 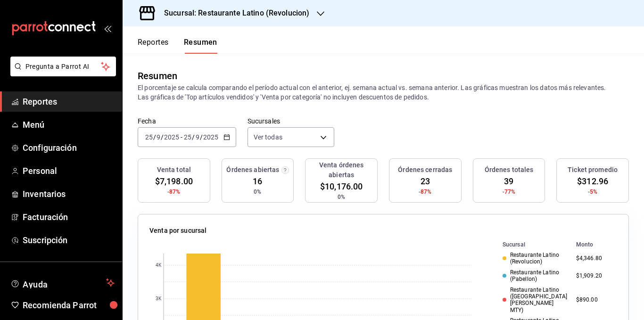 I want to click on span: Suscripción, so click(x=69, y=240).